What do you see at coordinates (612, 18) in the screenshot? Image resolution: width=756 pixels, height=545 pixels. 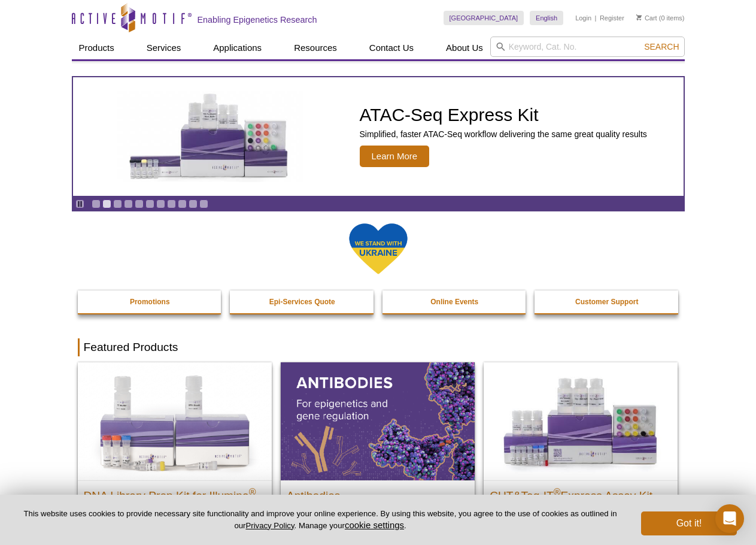 I see `a: Register` at bounding box center [612, 18].